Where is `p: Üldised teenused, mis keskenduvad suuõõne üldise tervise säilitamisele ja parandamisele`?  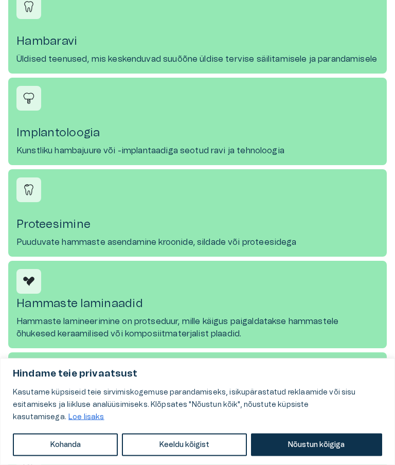
p: Üldised teenused, mis keskenduvad suuõõne üldise tervise säilitamisele ja parandamisele is located at coordinates (196, 60).